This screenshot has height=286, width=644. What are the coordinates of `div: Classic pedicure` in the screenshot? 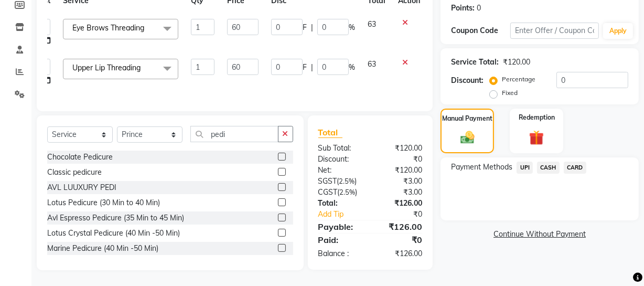 It's located at (74, 172).